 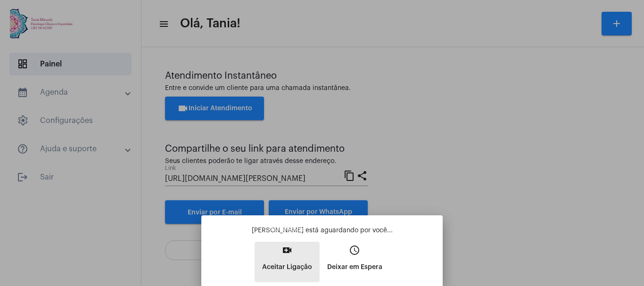 What do you see at coordinates (355, 267) in the screenshot?
I see `p: Deixar em Espera` at bounding box center [355, 267].